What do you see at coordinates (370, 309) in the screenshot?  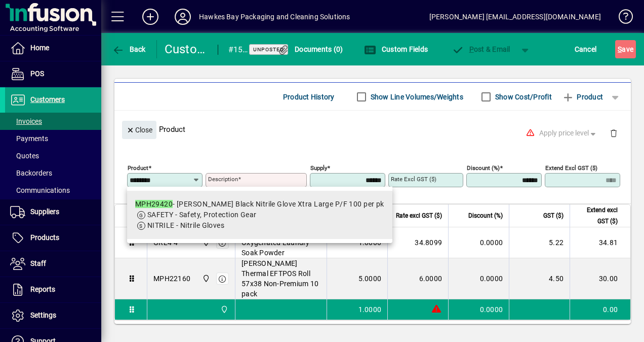 I see `span: 1.0000` at bounding box center [370, 309].